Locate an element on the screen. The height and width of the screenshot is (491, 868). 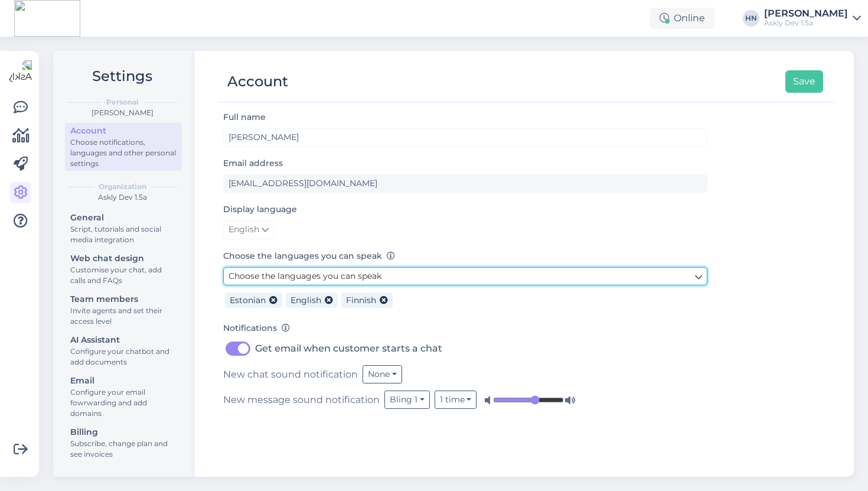
div: New message sound notification is located at coordinates (465, 399).